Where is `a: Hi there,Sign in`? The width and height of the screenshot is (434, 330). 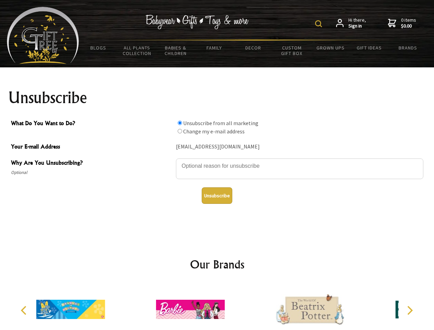 a: Hi there,Sign in is located at coordinates (351, 23).